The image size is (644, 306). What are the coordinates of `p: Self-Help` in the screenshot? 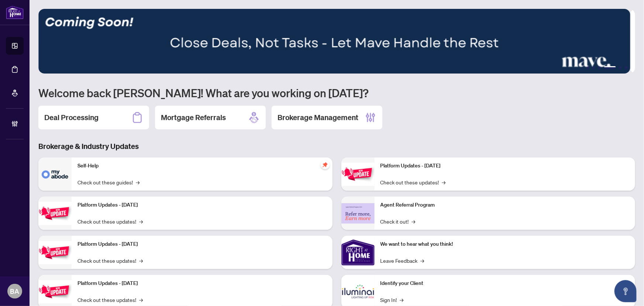 It's located at (202, 166).